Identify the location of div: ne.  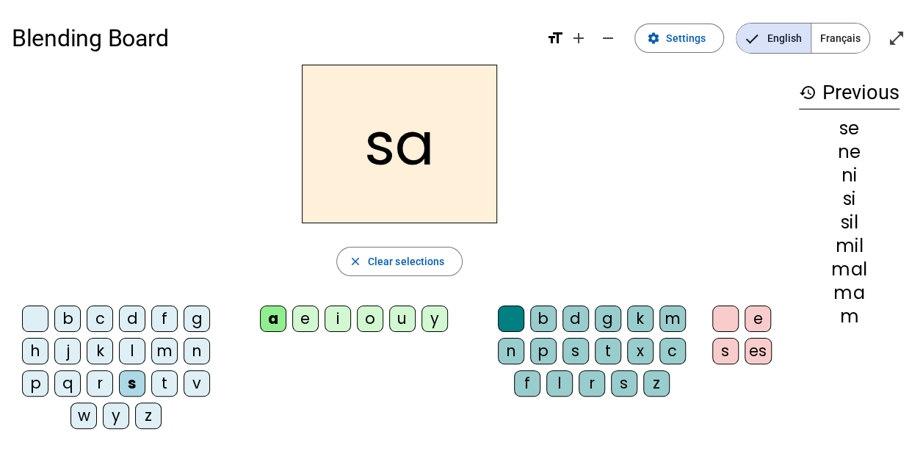
(849, 152).